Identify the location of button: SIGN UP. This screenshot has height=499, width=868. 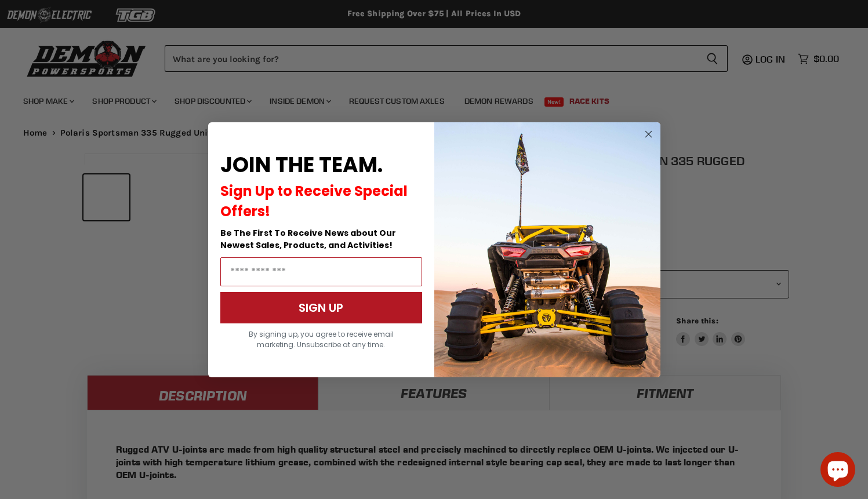
(321, 308).